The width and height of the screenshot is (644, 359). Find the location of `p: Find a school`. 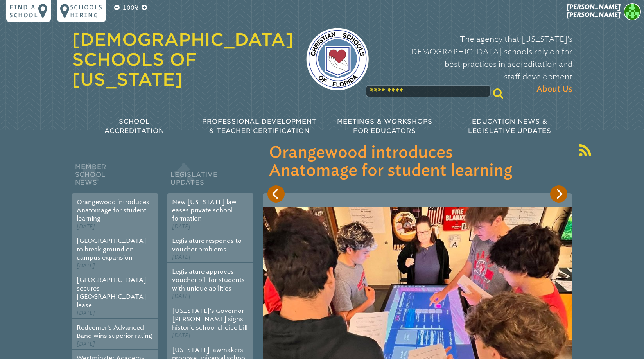

p: Find a school is located at coordinates (24, 11).